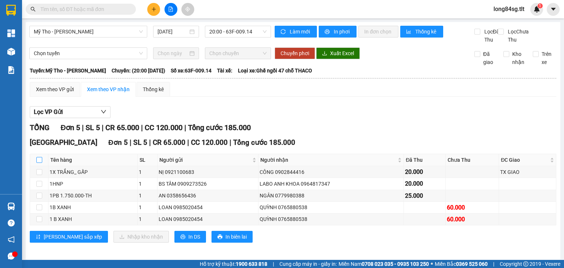 Image resolution: width=564 pixels, height=268 pixels. Describe the element at coordinates (93, 172) in the screenshot. I see `div: 1X TRẮNG_ GẤP` at that location.